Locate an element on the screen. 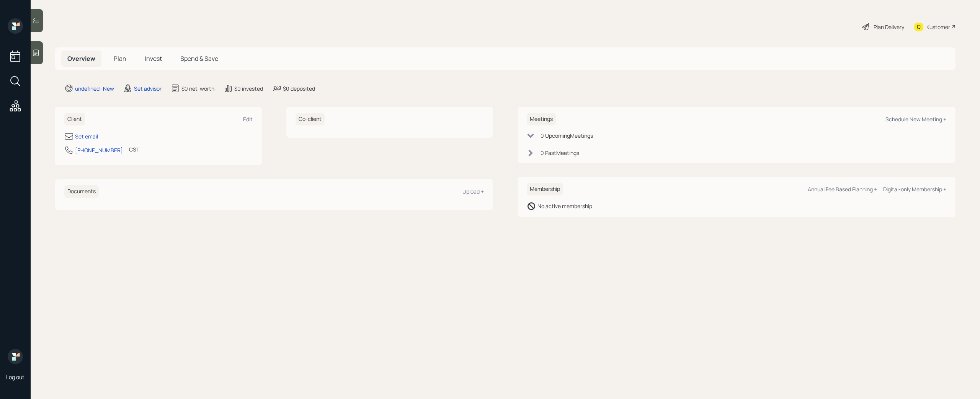 The image size is (980, 399). div: 0 Past Meeting s is located at coordinates (560, 153).